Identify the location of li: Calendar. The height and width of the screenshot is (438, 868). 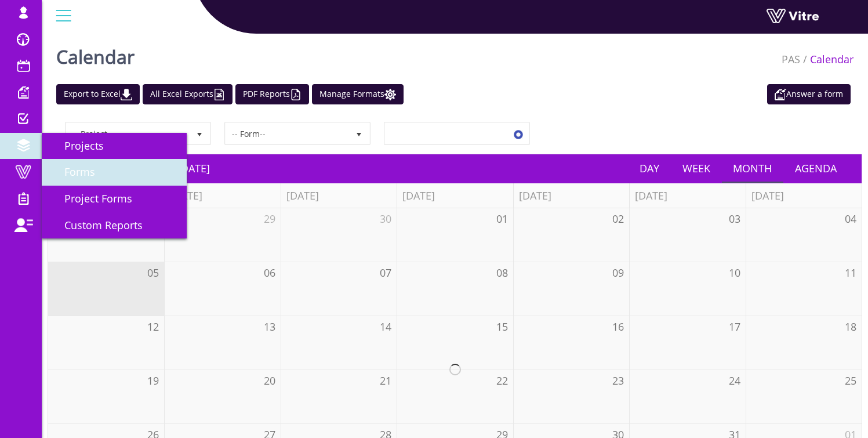
(827, 59).